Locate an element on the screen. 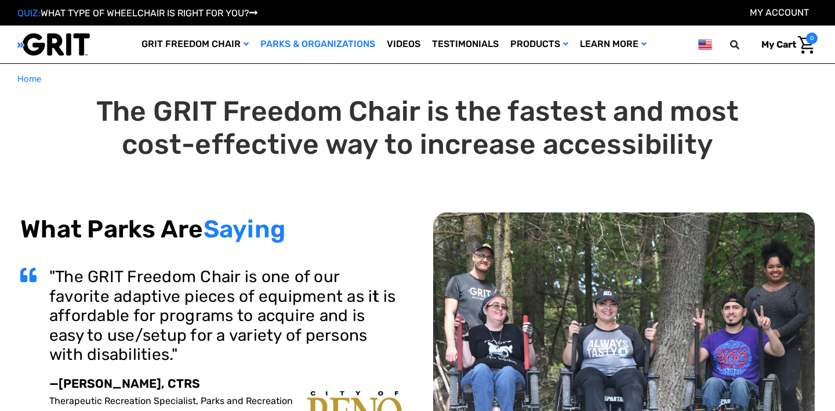  a: Learn More is located at coordinates (613, 44).